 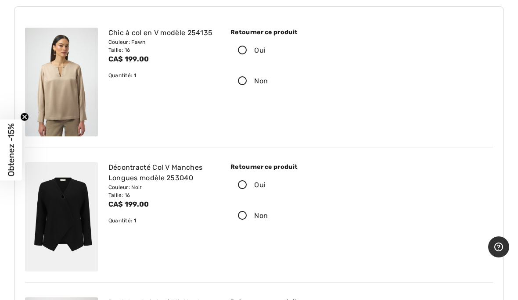 I want to click on div: Couleur: Noir, so click(x=162, y=188).